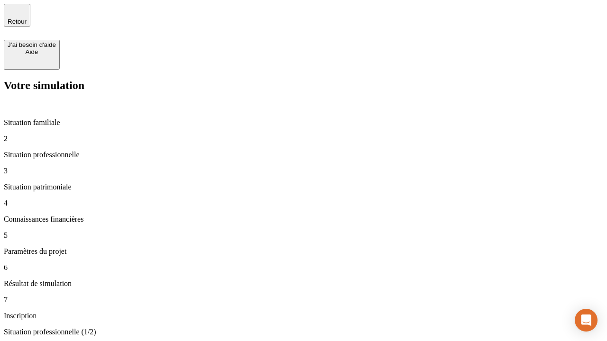  I want to click on p: Connaissances financières, so click(303, 219).